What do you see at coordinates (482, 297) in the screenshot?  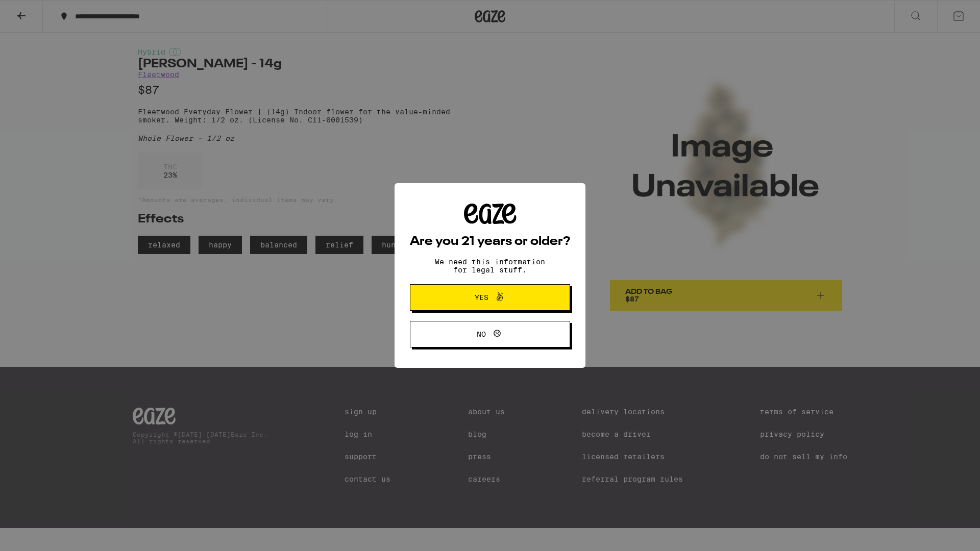 I see `span: Yes` at bounding box center [482, 297].